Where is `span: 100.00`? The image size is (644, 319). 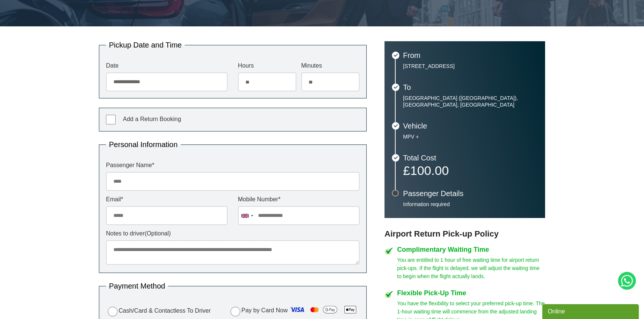 span: 100.00 is located at coordinates (430, 170).